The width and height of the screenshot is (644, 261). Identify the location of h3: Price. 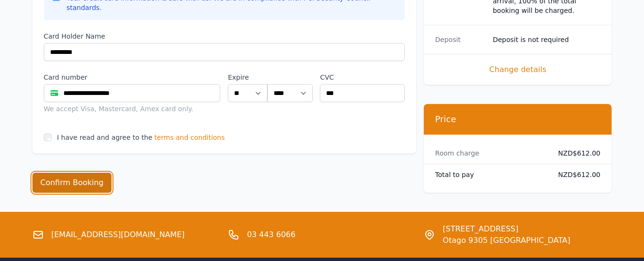
(517, 119).